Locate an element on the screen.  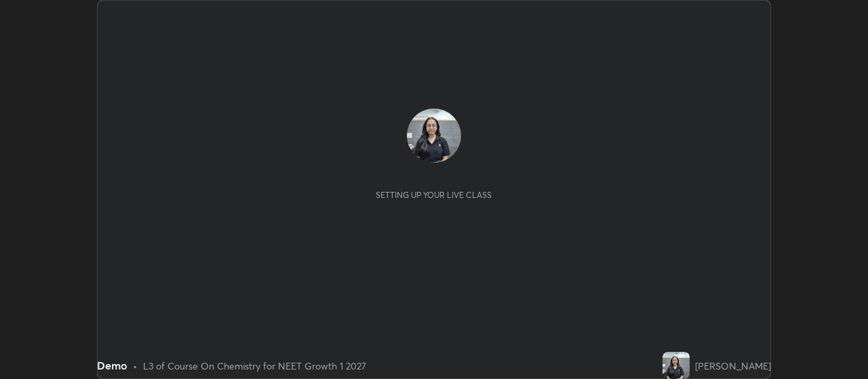
div: L3 of Course On Chemistry for NEET Growth 1 2027 is located at coordinates (254, 366).